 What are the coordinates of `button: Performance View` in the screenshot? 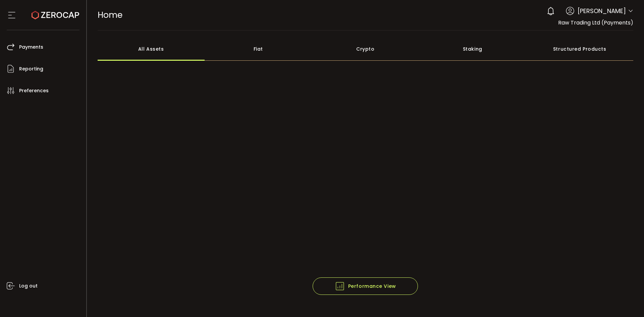 It's located at (365, 286).